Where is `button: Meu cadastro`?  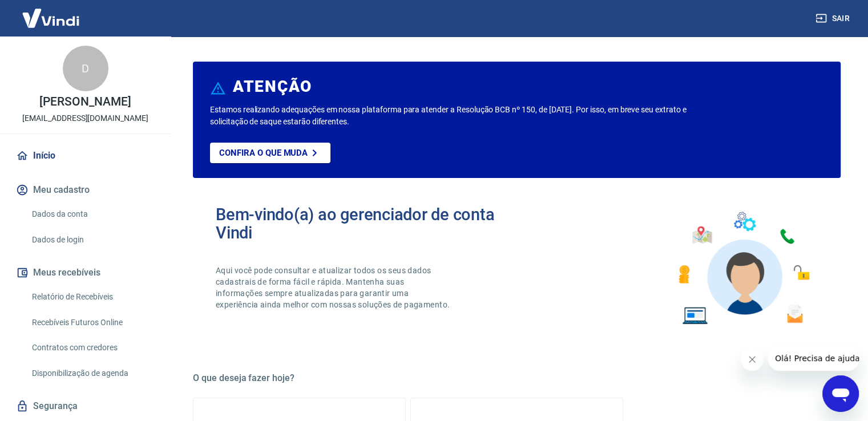 button: Meu cadastro is located at coordinates (85, 190).